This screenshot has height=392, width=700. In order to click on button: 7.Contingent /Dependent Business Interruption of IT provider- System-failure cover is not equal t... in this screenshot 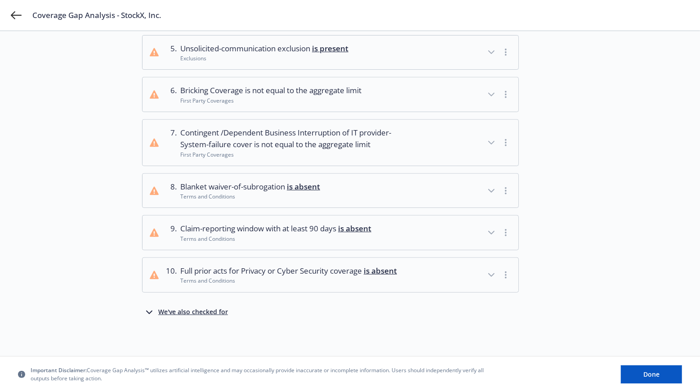, I will do `click(331, 143)`.